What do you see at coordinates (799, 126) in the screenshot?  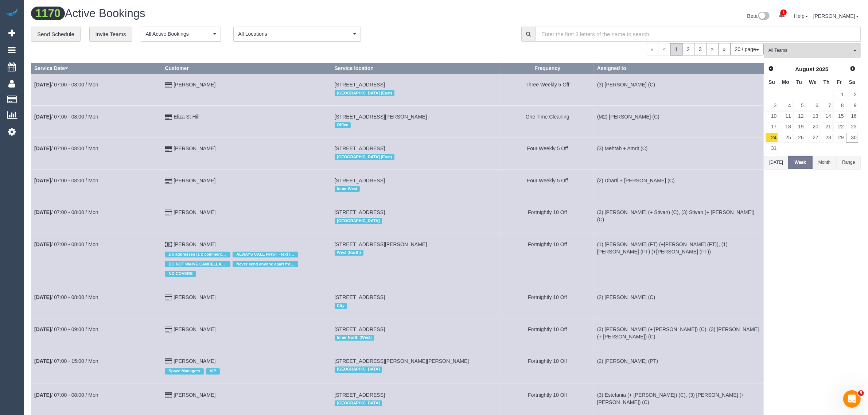 I see `a: 19` at bounding box center [799, 126].